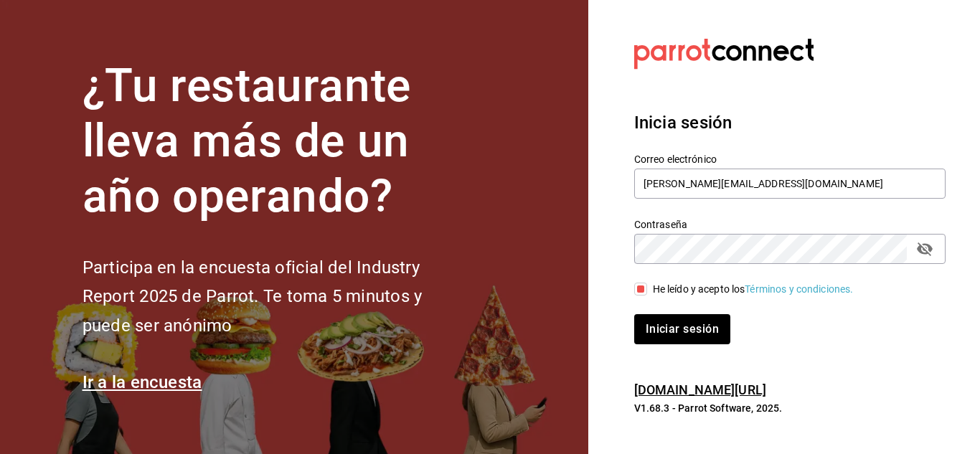 This screenshot has width=980, height=454. I want to click on div: He leído y acepto los, so click(754, 289).